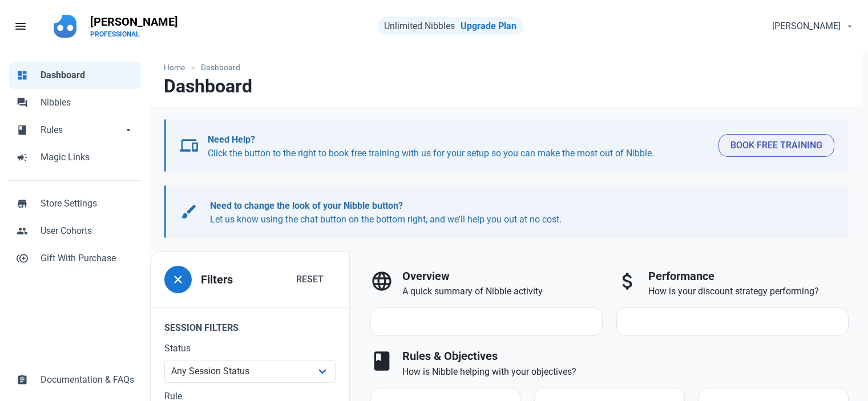 The image size is (868, 401). Describe the element at coordinates (208, 86) in the screenshot. I see `h1: Dashboard` at that location.